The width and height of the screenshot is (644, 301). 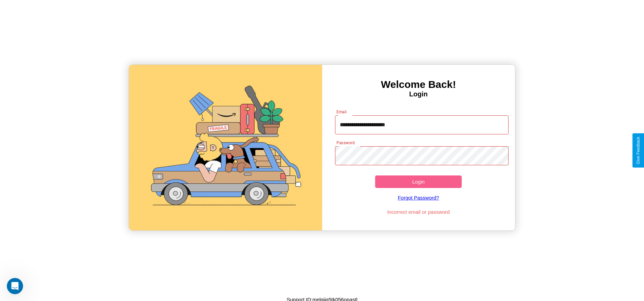 What do you see at coordinates (341, 112) in the screenshot?
I see `label: Email` at bounding box center [341, 112].